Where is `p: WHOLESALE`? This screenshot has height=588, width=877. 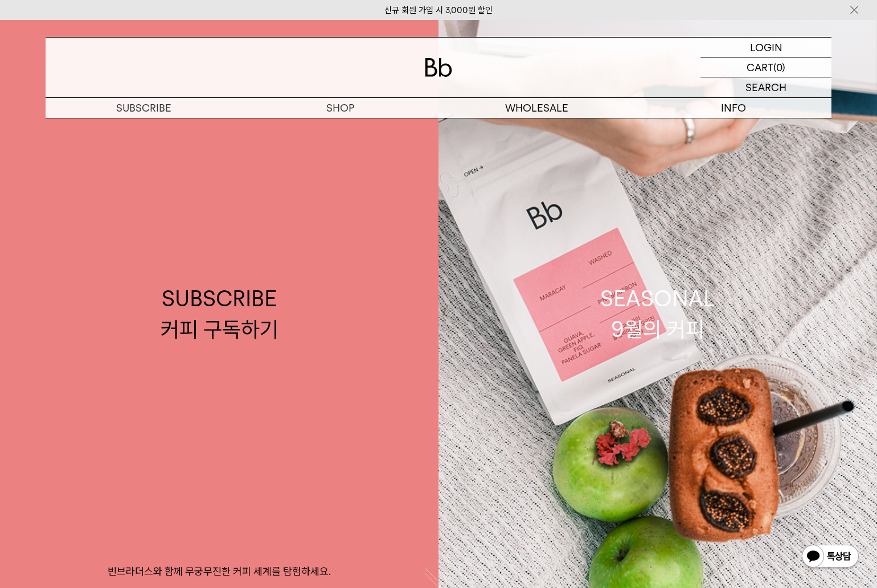 p: WHOLESALE is located at coordinates (537, 107).